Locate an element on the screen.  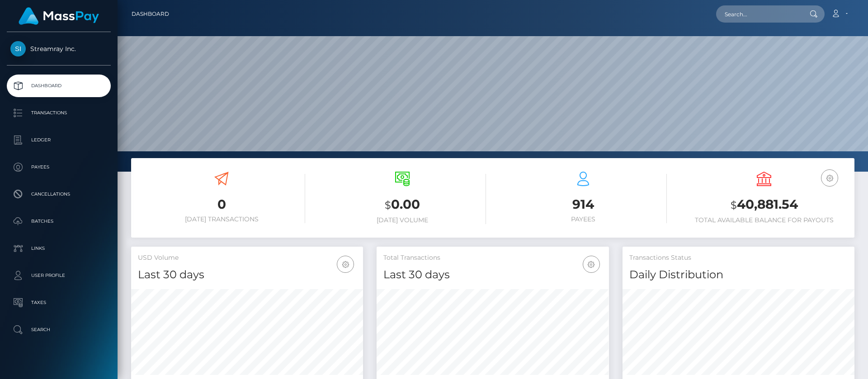
h5: Transactions Status is located at coordinates (738, 257).